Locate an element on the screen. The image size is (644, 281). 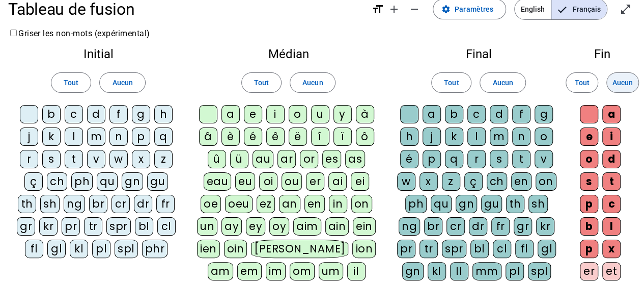
div: mm is located at coordinates (486, 271).